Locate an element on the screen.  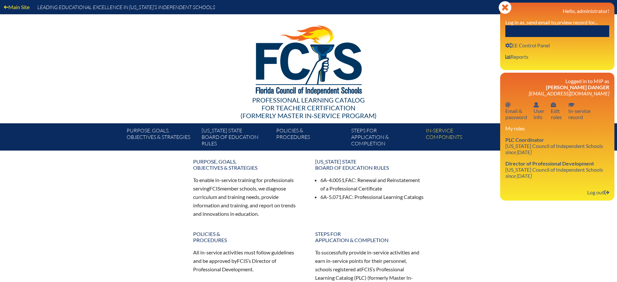
h3: Hello, administrator! is located at coordinates (557, 11).